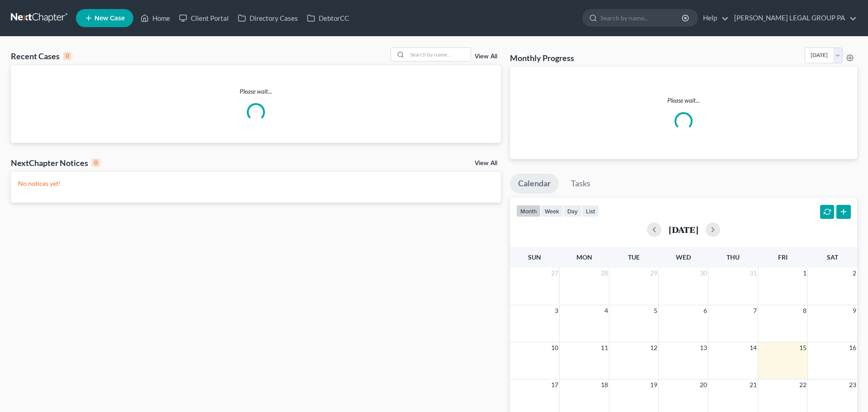  What do you see at coordinates (268, 18) in the screenshot?
I see `a: Directory Cases` at bounding box center [268, 18].